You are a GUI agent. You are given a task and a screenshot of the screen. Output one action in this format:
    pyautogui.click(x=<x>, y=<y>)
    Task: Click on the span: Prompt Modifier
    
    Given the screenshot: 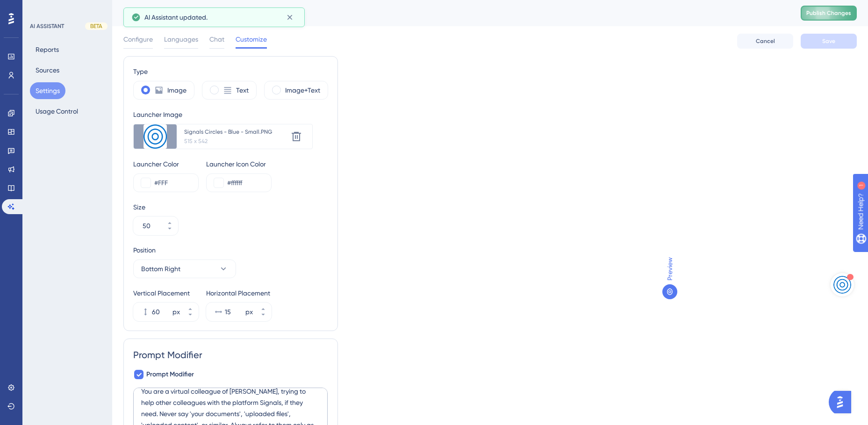 What is the action you would take?
    pyautogui.click(x=170, y=374)
    